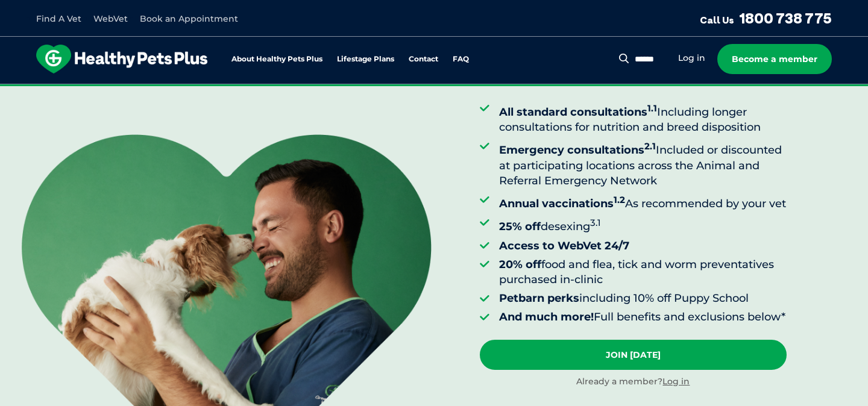 The width and height of the screenshot is (868, 406). I want to click on span: Proactive, preventative wellness program designed to keep your pet healthier and happier for longer, so click(434, 89).